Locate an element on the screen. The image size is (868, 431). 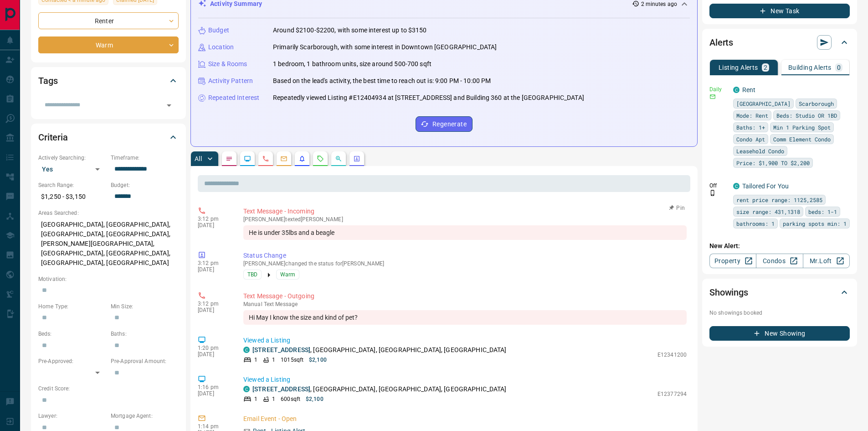
p: All is located at coordinates (198, 158).